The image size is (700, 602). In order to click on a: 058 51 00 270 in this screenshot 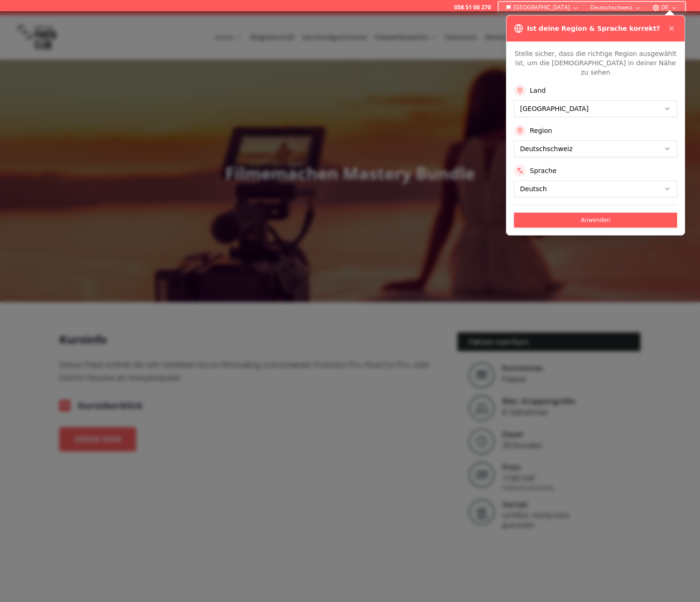, I will do `click(473, 8)`.